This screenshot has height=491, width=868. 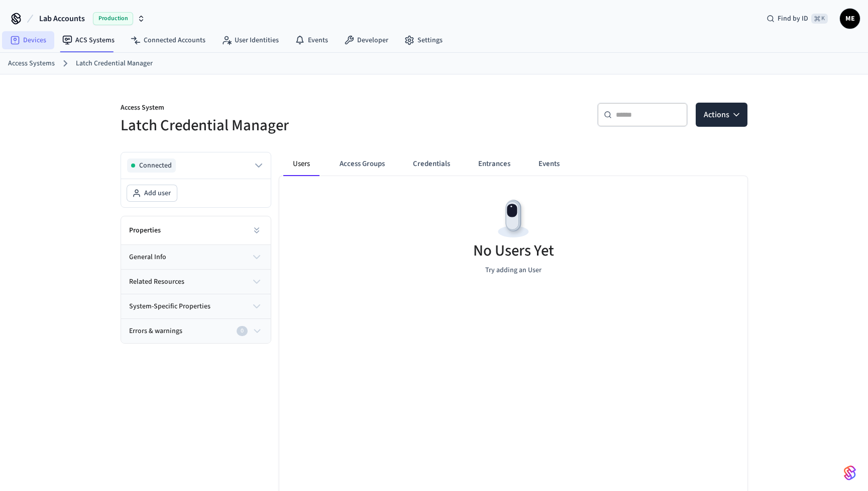 I want to click on a: Connected Accounts, so click(x=168, y=40).